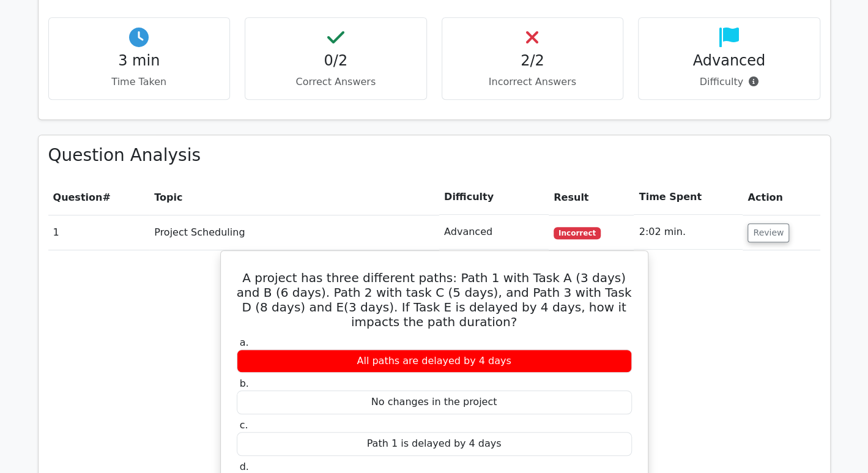  What do you see at coordinates (434, 155) in the screenshot?
I see `h3: Question Analysis` at bounding box center [434, 155].